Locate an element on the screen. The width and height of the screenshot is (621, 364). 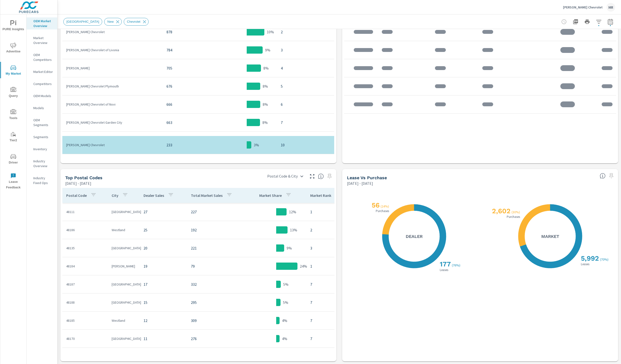
p: Inventory is located at coordinates (43, 149).